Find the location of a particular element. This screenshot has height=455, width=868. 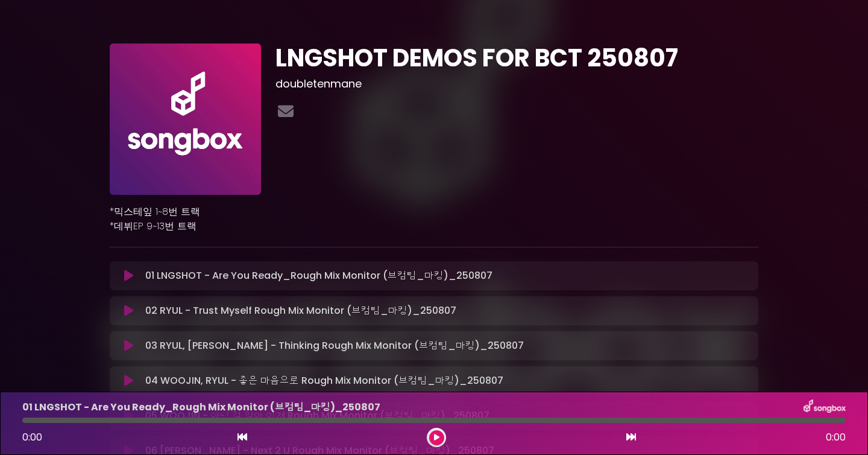

p: *데뷔EP 9~13번 트랙 is located at coordinates (434, 226).